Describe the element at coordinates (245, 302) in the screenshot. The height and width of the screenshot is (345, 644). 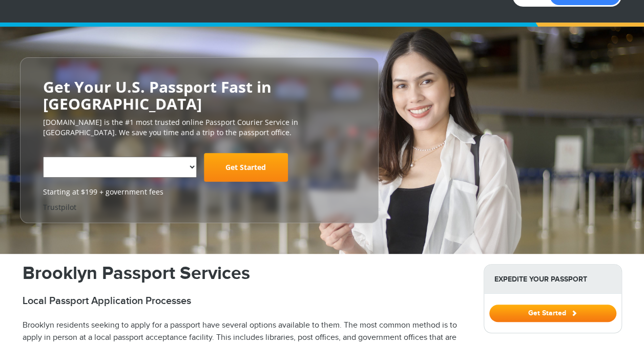
I see `h2: Local Passport Application Processes` at that location.